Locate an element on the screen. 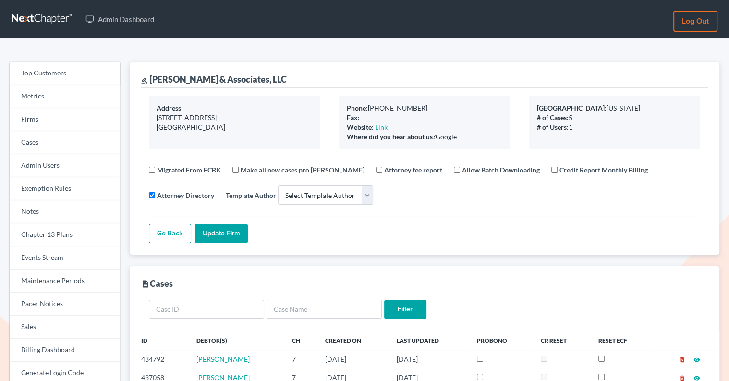  i: description is located at coordinates (145, 284).